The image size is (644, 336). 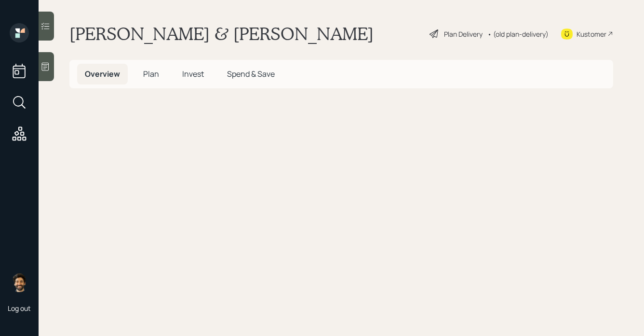 What do you see at coordinates (102, 74) in the screenshot?
I see `span: Overview` at bounding box center [102, 74].